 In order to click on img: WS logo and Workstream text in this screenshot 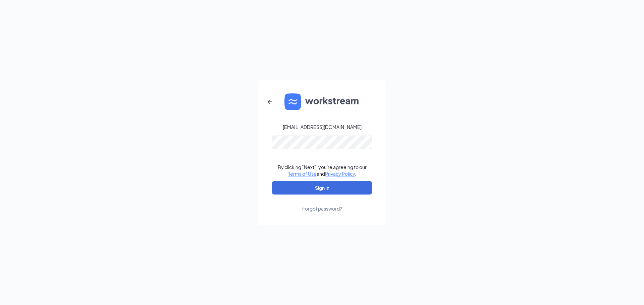, I will do `click(322, 102)`.